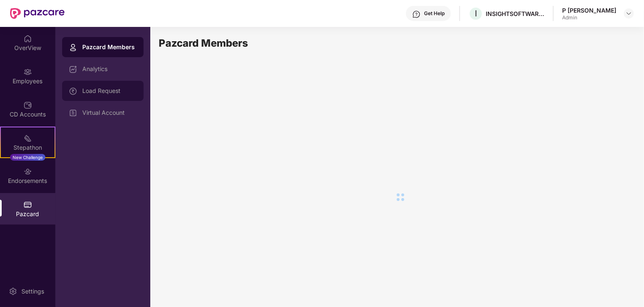 The width and height of the screenshot is (644, 307). I want to click on img: svg+xml;base64,PHN2ZyB4bWxucz0iaHR0cDovL3d3dy53My5vcmcvMjAwMC9zdmciIHdpZHRoPSIyMSIgaGVpZ2h0PSIyMC..., so click(28, 138).